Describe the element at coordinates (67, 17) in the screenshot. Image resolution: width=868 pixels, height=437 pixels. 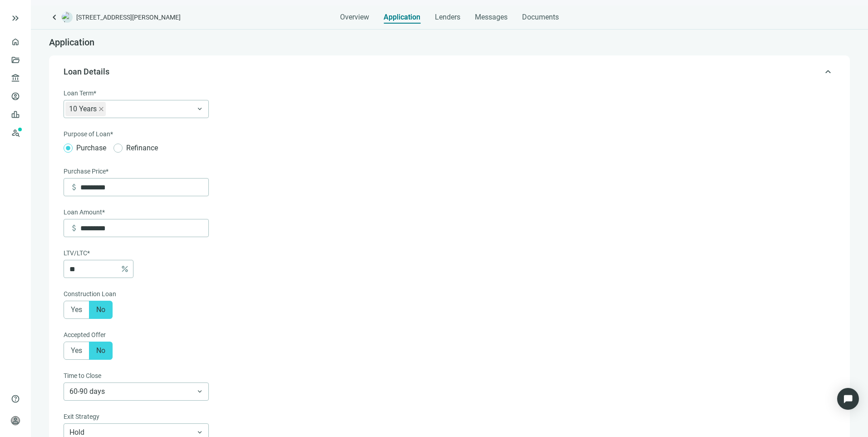
I see `img: deal-logo` at that location.